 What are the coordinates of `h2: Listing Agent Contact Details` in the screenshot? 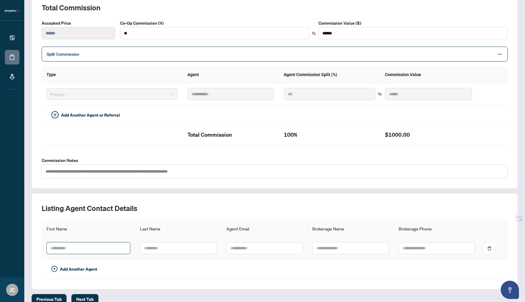 It's located at (275, 208).